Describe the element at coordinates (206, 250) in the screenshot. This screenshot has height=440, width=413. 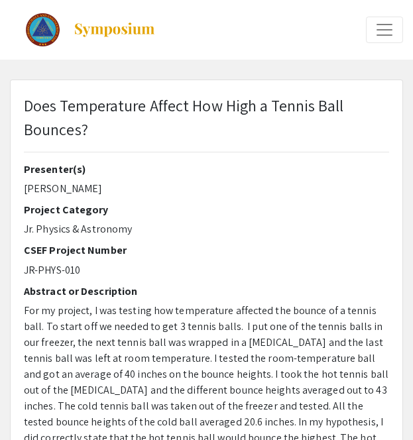
I see `h2: CSEF Project Number` at that location.